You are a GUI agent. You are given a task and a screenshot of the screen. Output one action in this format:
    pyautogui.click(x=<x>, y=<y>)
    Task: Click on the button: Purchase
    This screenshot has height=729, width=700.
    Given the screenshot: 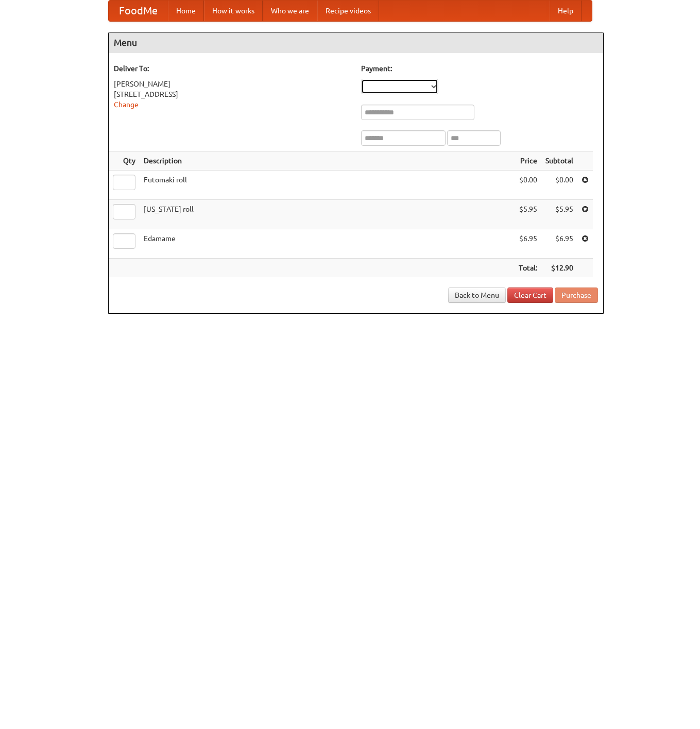 What is the action you would take?
    pyautogui.click(x=576, y=295)
    